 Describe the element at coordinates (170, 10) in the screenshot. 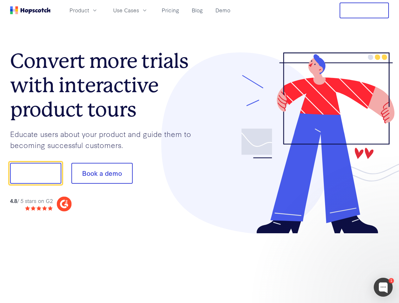

I see `a: Pricing` at that location.